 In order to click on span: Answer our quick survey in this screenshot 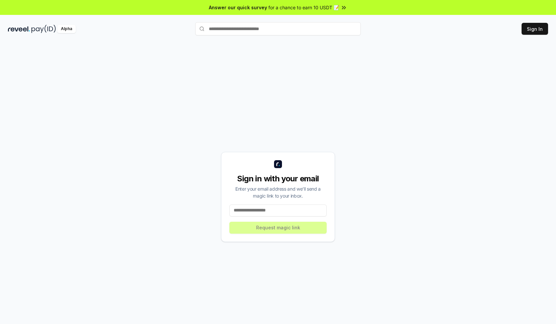, I will do `click(238, 7)`.